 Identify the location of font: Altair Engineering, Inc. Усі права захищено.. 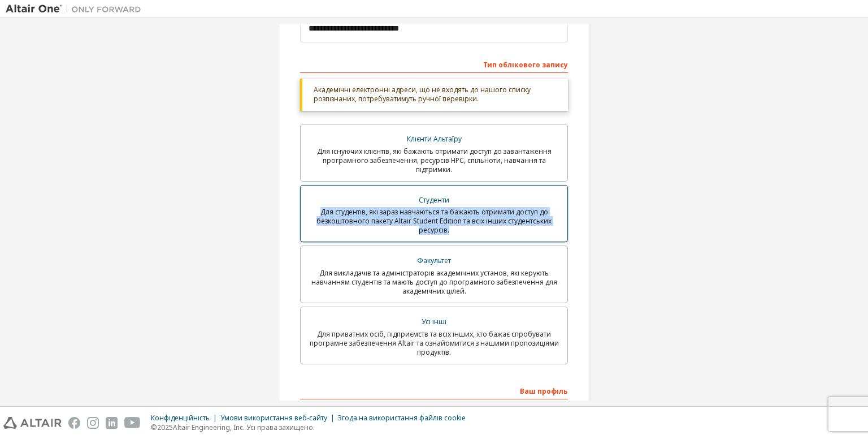
(244, 427).